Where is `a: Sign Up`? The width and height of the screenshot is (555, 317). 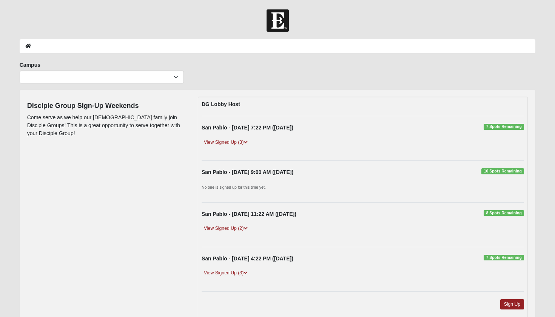 a: Sign Up is located at coordinates (512, 304).